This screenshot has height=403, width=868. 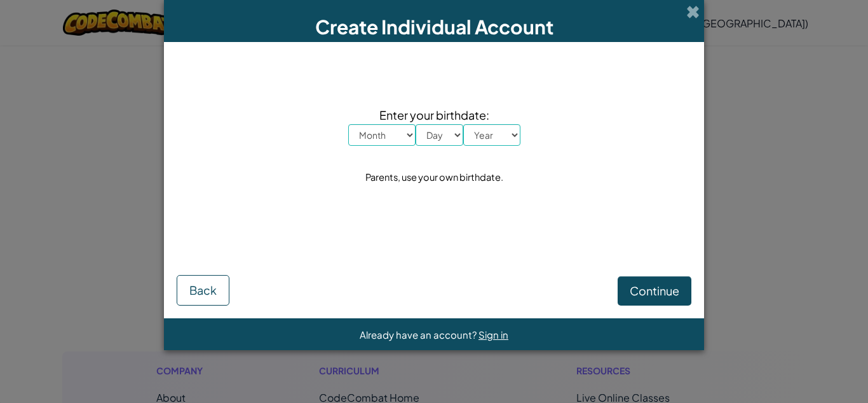 I want to click on button: Back, so click(x=203, y=290).